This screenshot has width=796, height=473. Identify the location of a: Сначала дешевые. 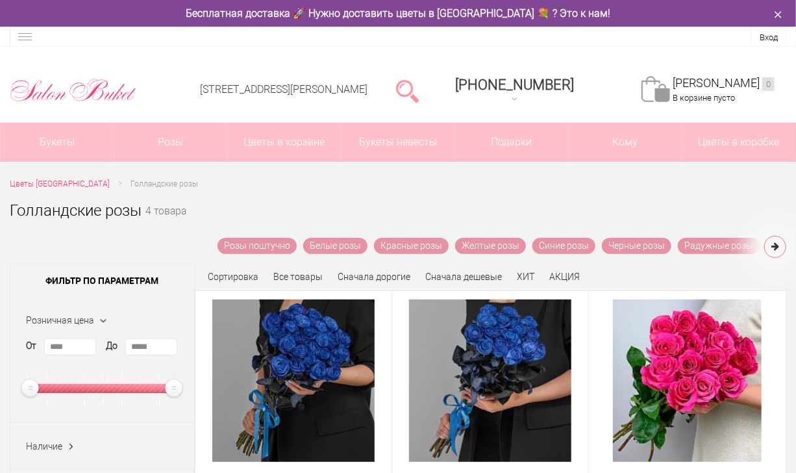
(464, 277).